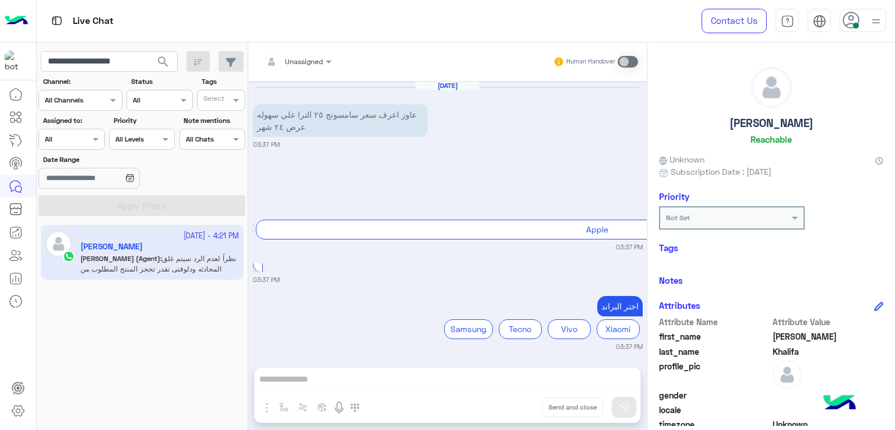  What do you see at coordinates (828, 322) in the screenshot?
I see `span: Attribute Value` at bounding box center [828, 322].